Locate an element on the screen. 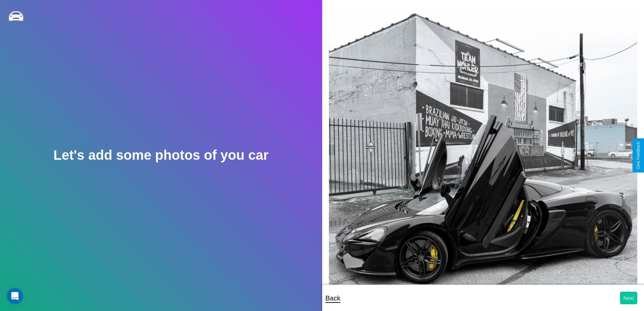 The height and width of the screenshot is (311, 644). h2: Let's add some photos of you car is located at coordinates (161, 155).